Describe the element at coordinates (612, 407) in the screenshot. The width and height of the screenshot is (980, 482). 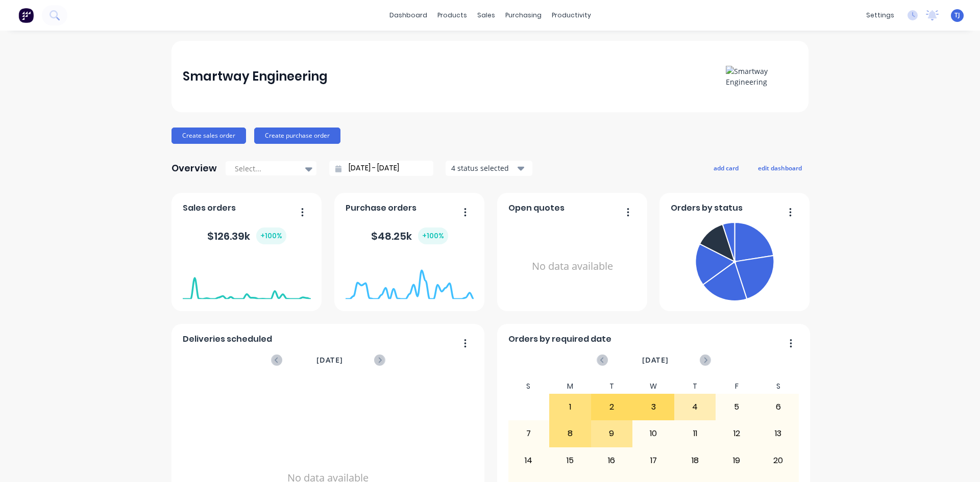
I see `div: 2` at that location.